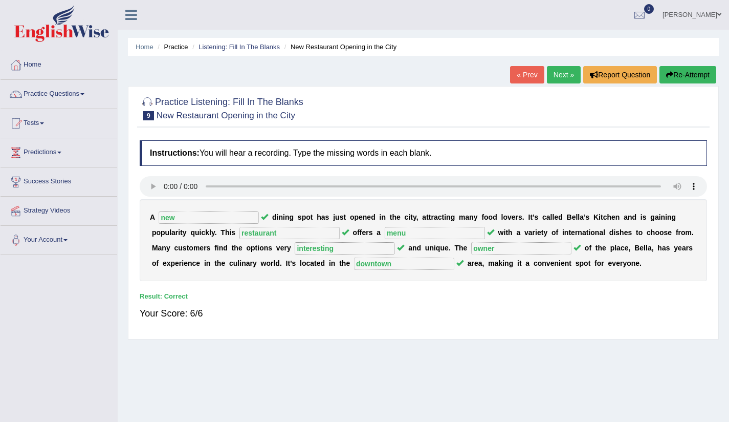  What do you see at coordinates (207, 232) in the screenshot?
I see `b: k` at bounding box center [207, 232].